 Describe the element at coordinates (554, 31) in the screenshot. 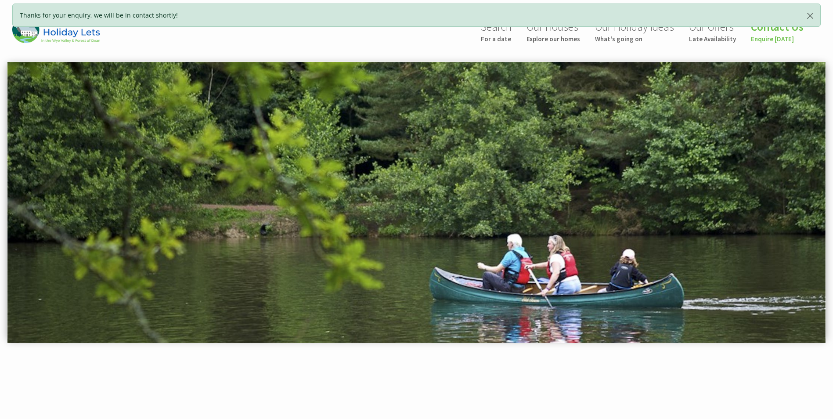

I see `a: Our HousesExplore our homes` at that location.